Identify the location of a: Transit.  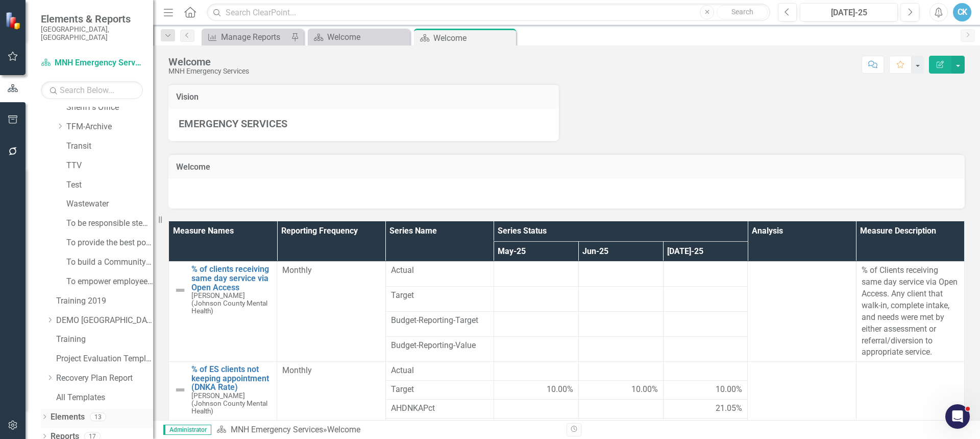
(110, 146).